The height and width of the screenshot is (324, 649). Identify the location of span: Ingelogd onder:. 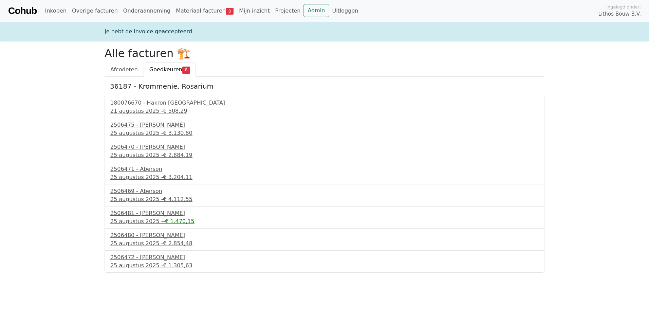
(624, 7).